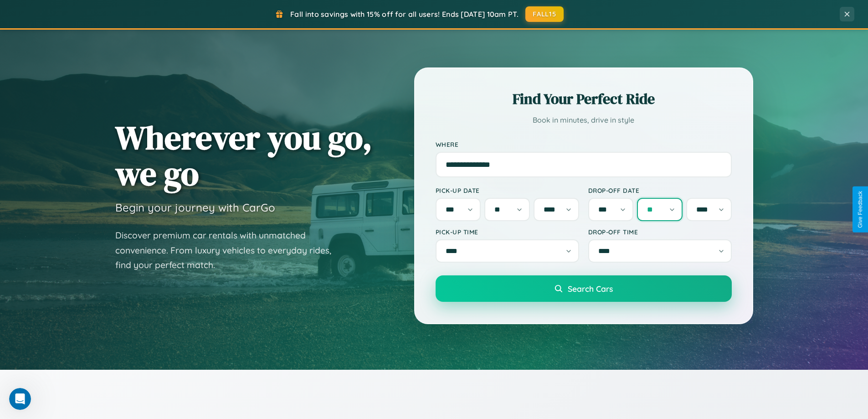 The height and width of the screenshot is (419, 868). I want to click on div: Give Feedback, so click(860, 209).